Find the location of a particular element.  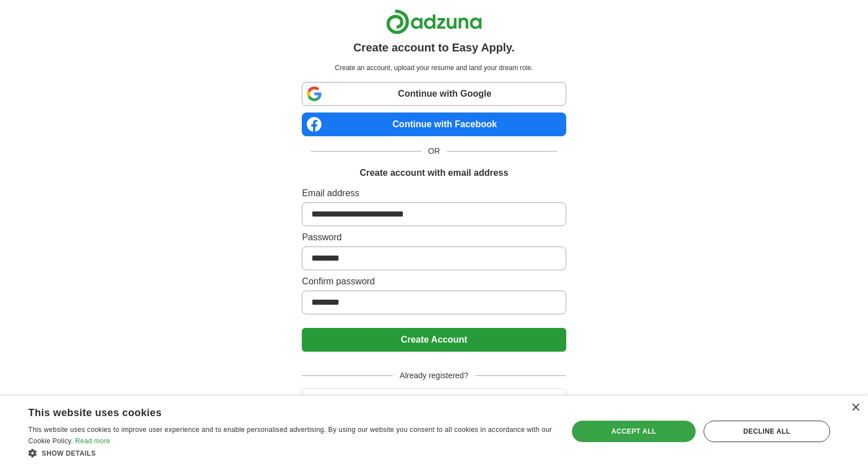

a: Continue with Google is located at coordinates (433, 94).